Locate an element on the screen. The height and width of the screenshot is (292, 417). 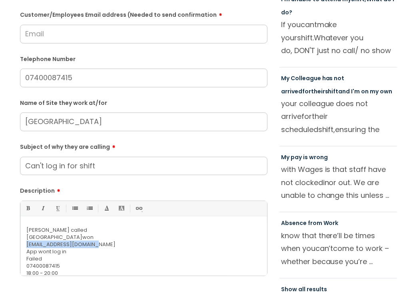
p: Failed is located at coordinates (143, 259).